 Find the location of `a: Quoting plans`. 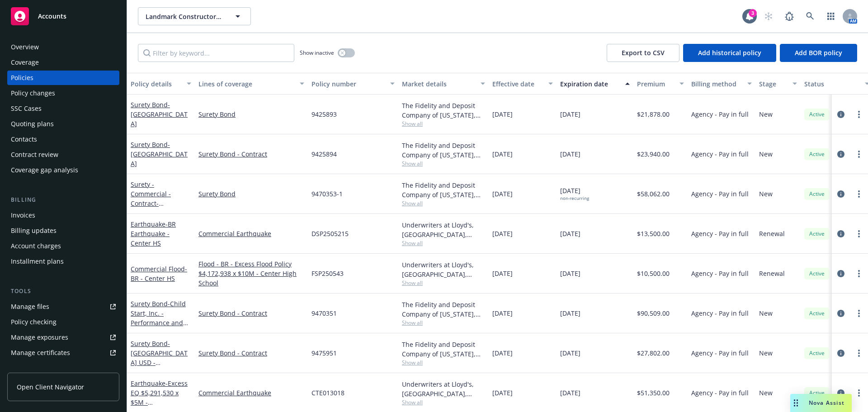

a: Quoting plans is located at coordinates (64, 124).